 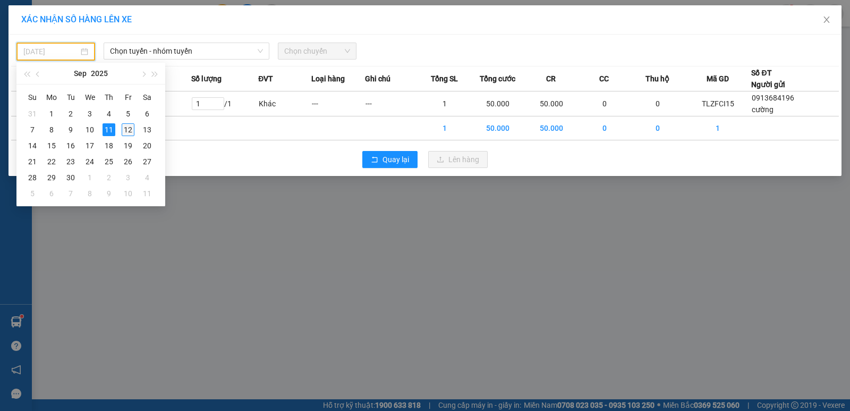 I want to click on td: 2025-09-28, so click(x=32, y=177).